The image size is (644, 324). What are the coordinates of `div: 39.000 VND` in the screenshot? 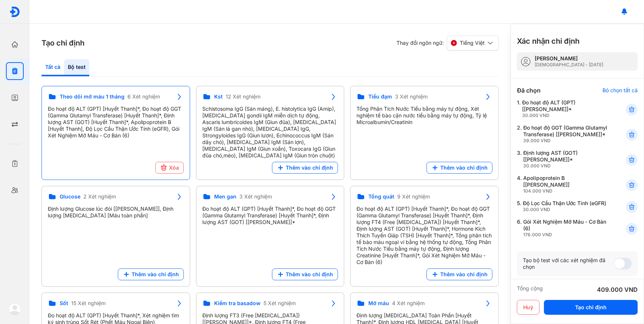 It's located at (566, 141).